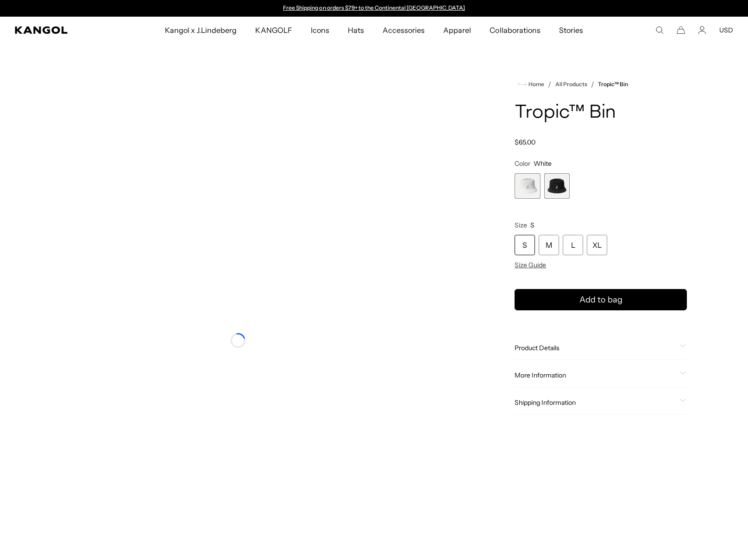 The height and width of the screenshot is (560, 748). Describe the element at coordinates (403, 30) in the screenshot. I see `span: Accessories` at that location.